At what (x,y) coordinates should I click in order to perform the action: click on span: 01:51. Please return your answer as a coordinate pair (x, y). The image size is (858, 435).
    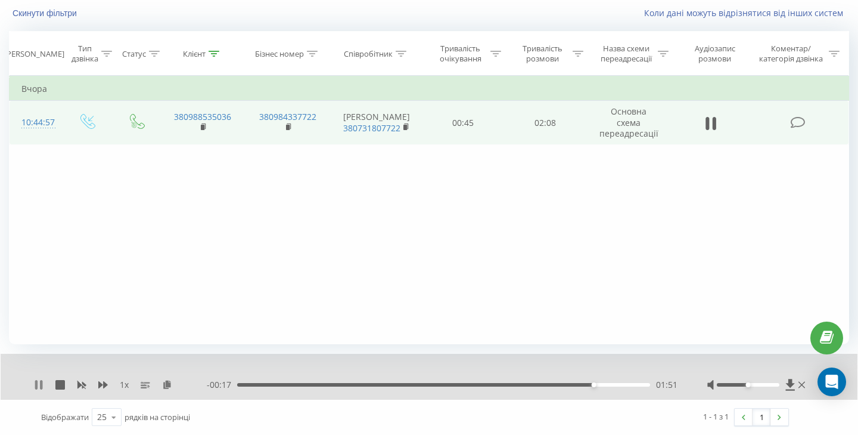
    Looking at the image, I should click on (667, 384).